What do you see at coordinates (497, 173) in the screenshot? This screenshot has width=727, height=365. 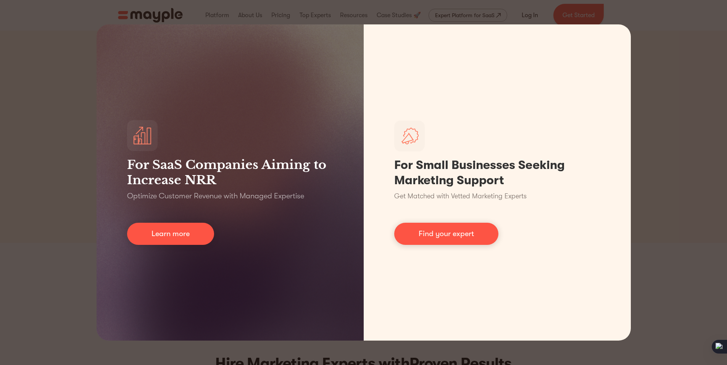 I see `h1: For Small Businesses Seeking Marketing Support` at bounding box center [497, 173].